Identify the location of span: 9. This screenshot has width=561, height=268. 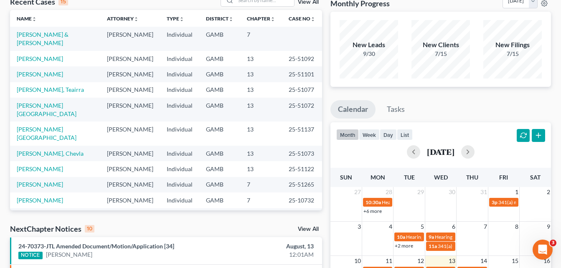
(548, 227).